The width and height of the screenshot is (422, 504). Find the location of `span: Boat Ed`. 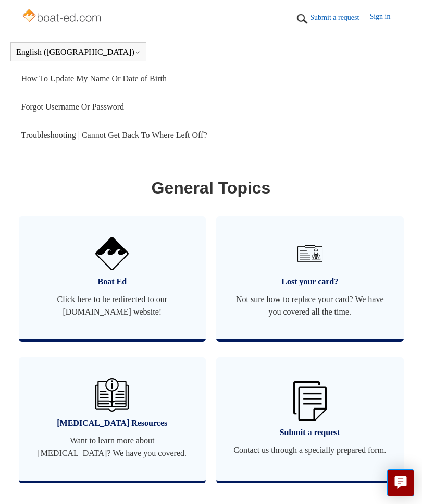

span: Boat Ed is located at coordinates (112, 282).